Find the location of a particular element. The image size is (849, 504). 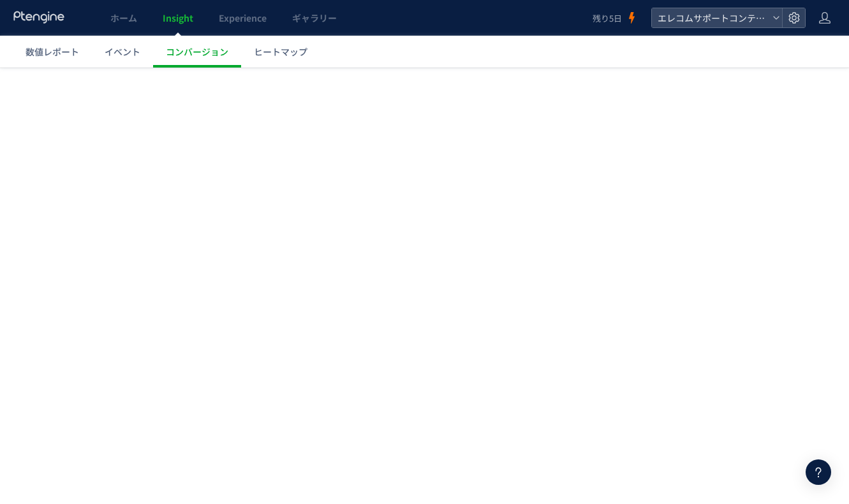

span: イベント is located at coordinates (122, 52).